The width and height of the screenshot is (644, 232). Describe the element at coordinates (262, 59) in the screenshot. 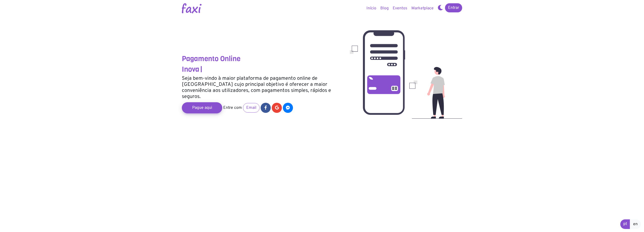

I see `h3: Pagamento Online` at that location.